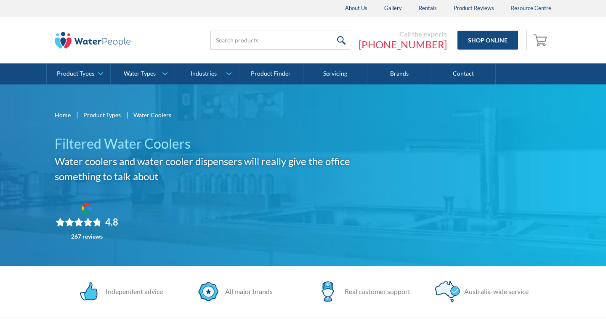  Describe the element at coordinates (206, 74) in the screenshot. I see `a: Industries` at that location.